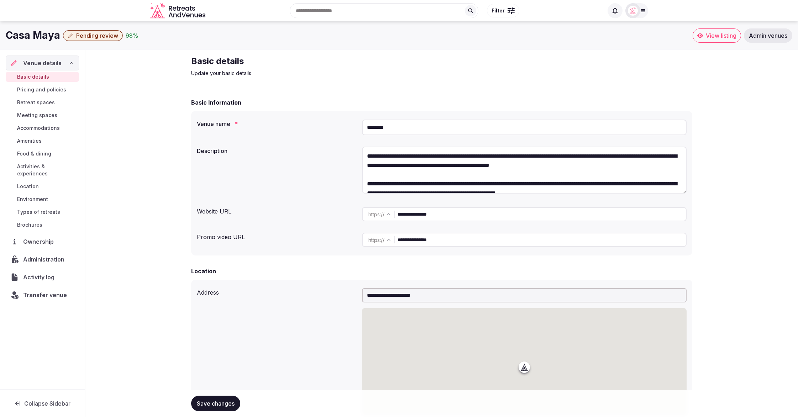 The image size is (798, 417). I want to click on span: Accommodations, so click(38, 128).